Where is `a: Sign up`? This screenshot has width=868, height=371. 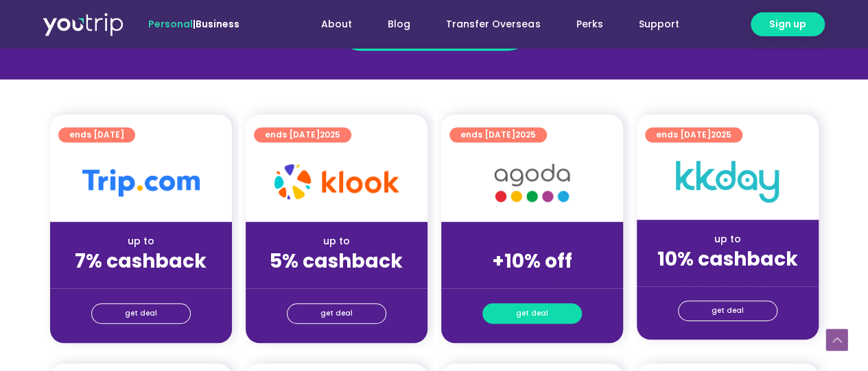 a: Sign up is located at coordinates (787, 24).